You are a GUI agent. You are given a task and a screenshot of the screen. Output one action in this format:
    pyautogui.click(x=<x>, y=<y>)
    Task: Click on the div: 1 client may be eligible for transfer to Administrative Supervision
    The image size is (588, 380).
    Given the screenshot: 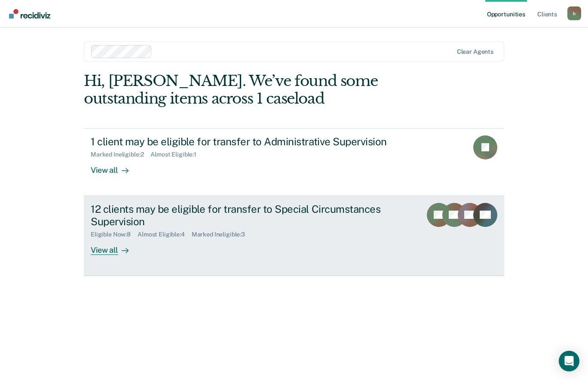 What is the action you would take?
    pyautogui.click(x=241, y=142)
    